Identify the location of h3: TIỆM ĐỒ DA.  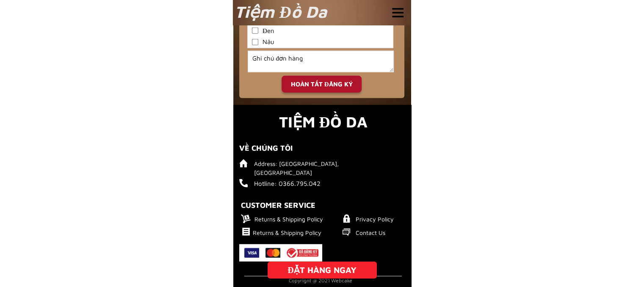
(323, 122).